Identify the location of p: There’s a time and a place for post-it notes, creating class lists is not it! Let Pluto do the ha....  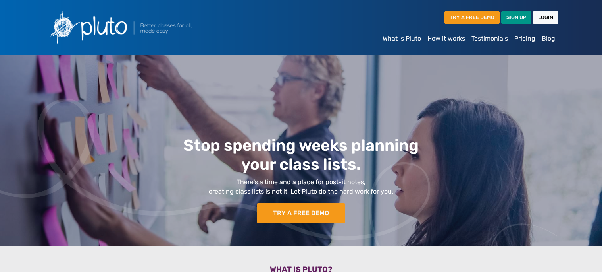
(301, 187).